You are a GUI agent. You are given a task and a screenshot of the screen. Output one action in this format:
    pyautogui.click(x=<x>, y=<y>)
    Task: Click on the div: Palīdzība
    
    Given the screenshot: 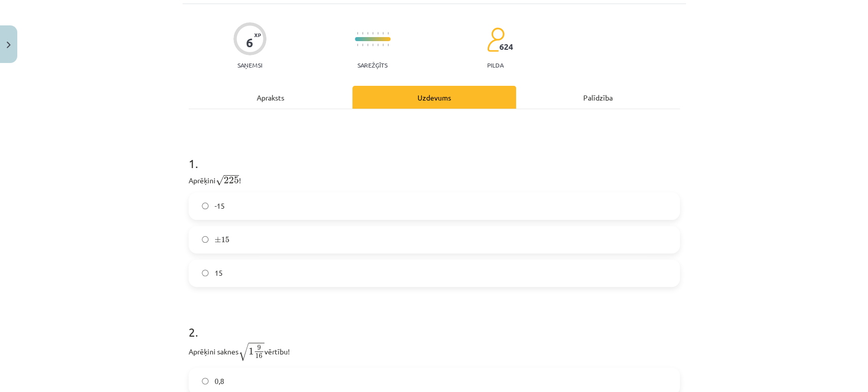 What is the action you would take?
    pyautogui.click(x=598, y=97)
    